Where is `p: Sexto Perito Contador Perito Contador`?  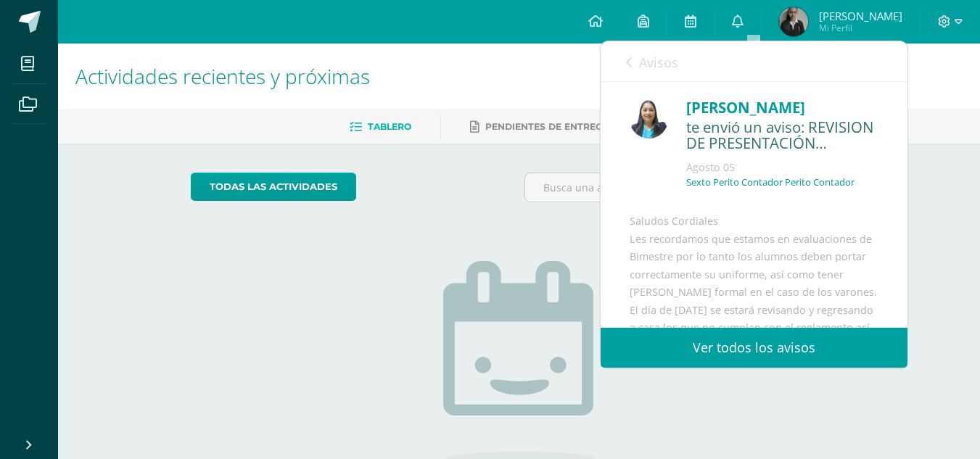 p: Sexto Perito Contador Perito Contador is located at coordinates (770, 182).